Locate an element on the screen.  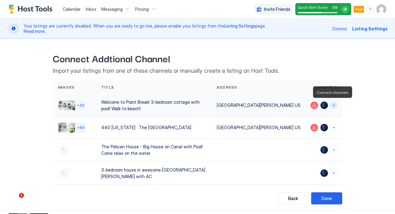
span: 1 is located at coordinates (21, 196).